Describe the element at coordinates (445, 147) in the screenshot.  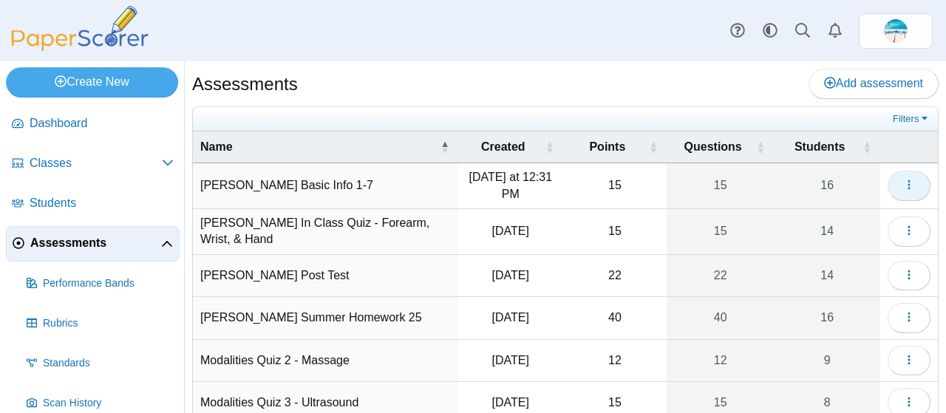
I see `span: Name : Activate to invert sorting` at that location.